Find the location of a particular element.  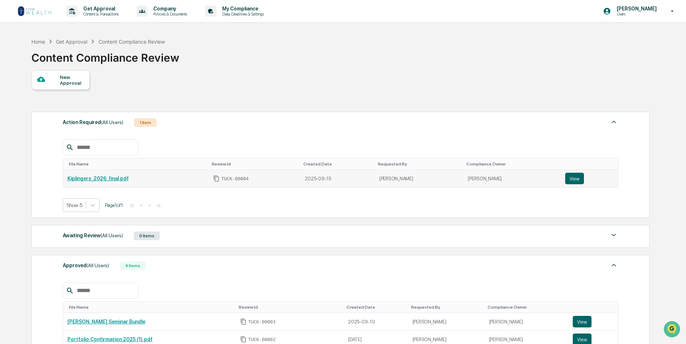

td: 2025-09-15 is located at coordinates (338, 179).